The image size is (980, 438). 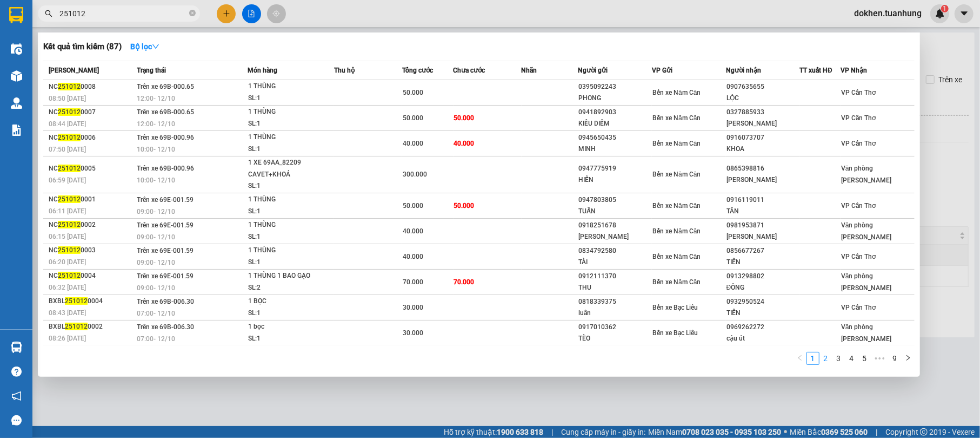 What do you see at coordinates (91, 169) in the screenshot?
I see `div: NC 0005` at bounding box center [91, 169].